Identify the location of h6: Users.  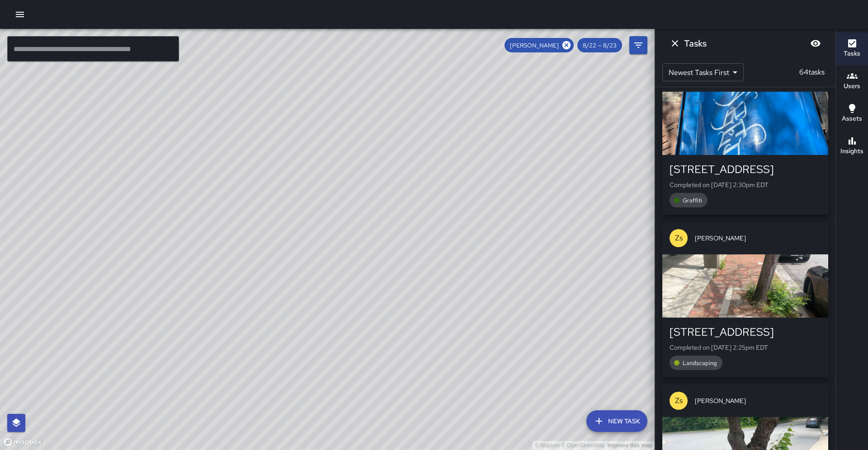
(851, 87).